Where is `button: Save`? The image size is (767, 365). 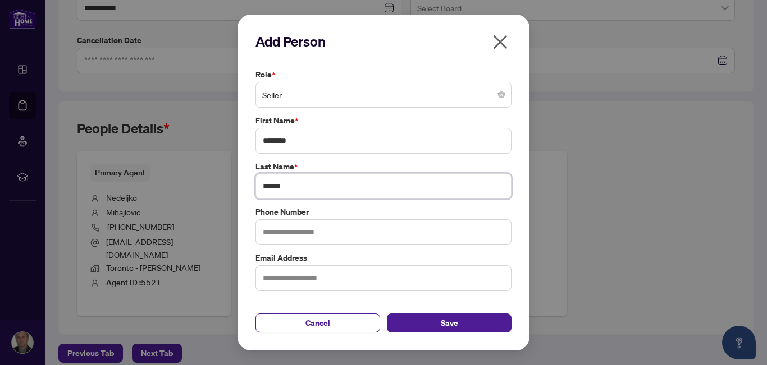 button: Save is located at coordinates (449, 323).